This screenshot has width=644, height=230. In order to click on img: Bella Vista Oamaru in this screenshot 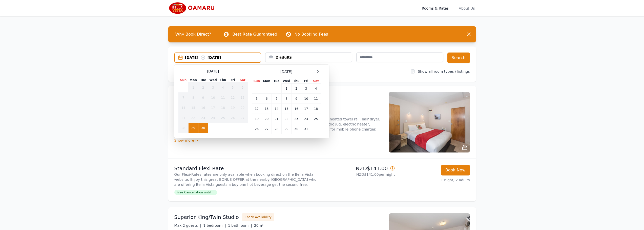, I will do `click(193, 8)`.